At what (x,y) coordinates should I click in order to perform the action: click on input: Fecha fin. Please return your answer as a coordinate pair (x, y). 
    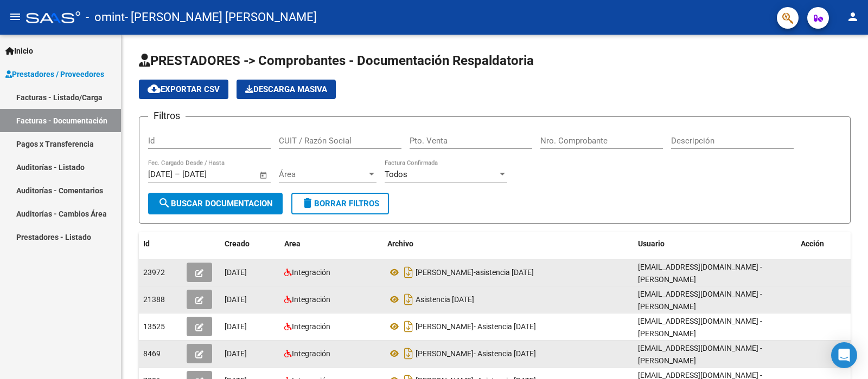
    Looking at the image, I should click on (208, 174).